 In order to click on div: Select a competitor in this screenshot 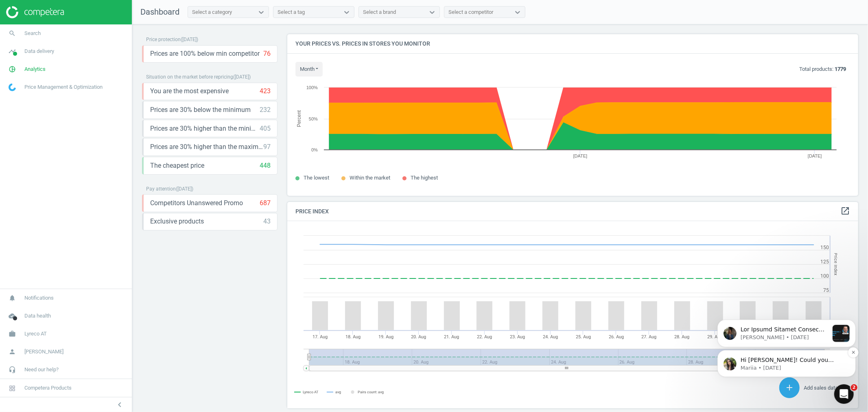, I will do `click(471, 12)`.